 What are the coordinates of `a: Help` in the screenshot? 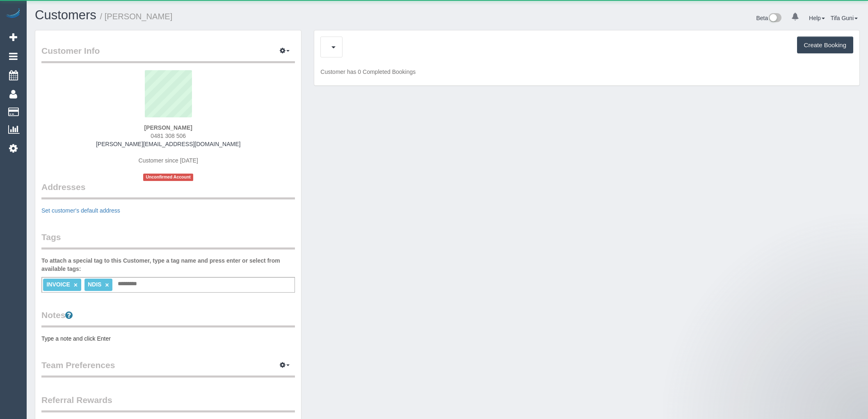 It's located at (817, 18).